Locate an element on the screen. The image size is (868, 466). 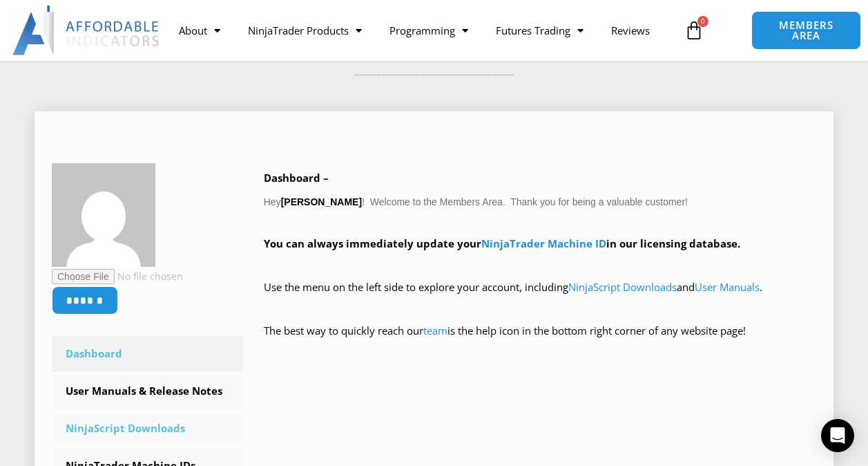
p: Use the menu on the left side to explore your account, including and . is located at coordinates (541, 297).